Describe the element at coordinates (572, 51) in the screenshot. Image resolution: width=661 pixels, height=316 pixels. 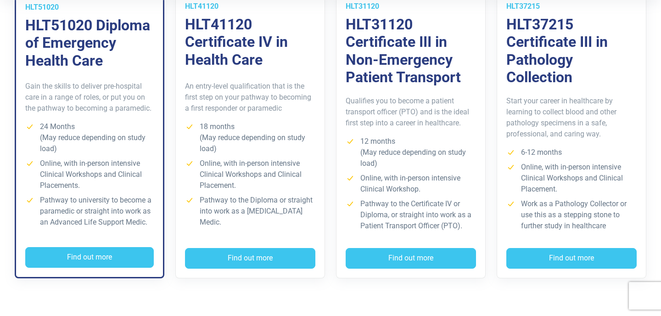
I see `h3: HLT37215 Certificate III in Pathology Collection` at that location.